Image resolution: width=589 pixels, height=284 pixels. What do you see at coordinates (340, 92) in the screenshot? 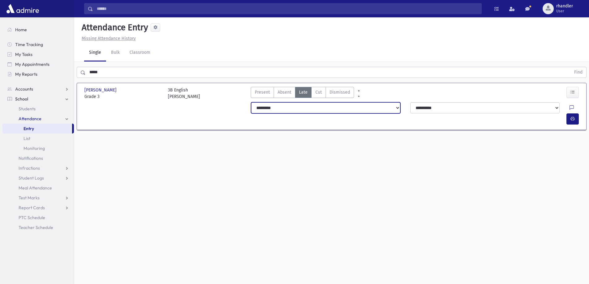
I see `span: Dismissed` at bounding box center [340, 92].